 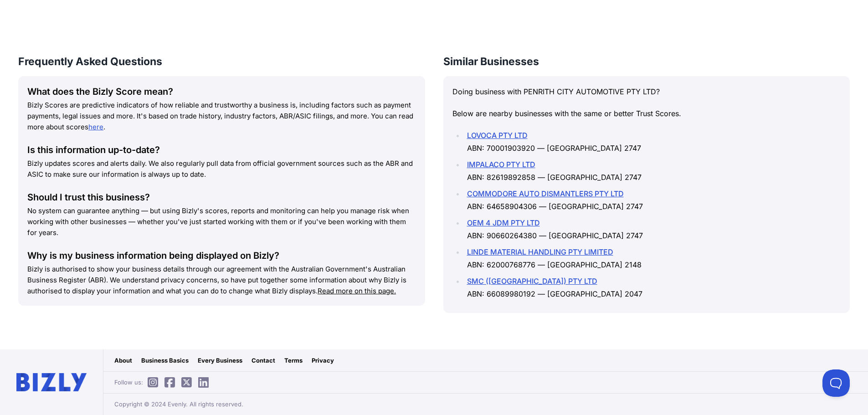 I want to click on a: Read more on this page., so click(x=357, y=291).